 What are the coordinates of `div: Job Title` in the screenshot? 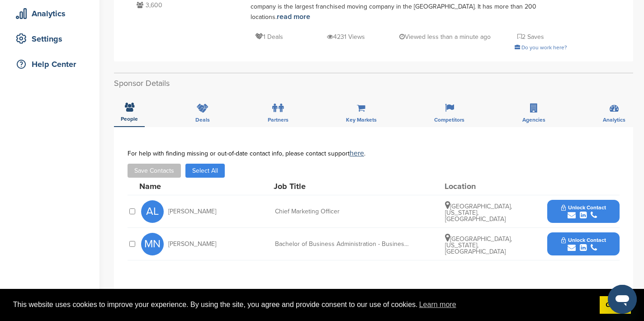 It's located at (341, 186).